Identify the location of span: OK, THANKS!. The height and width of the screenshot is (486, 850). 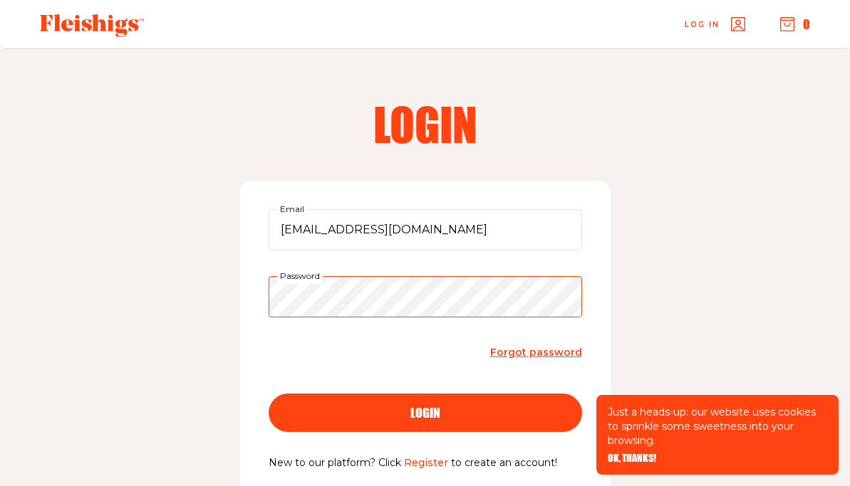
(632, 459).